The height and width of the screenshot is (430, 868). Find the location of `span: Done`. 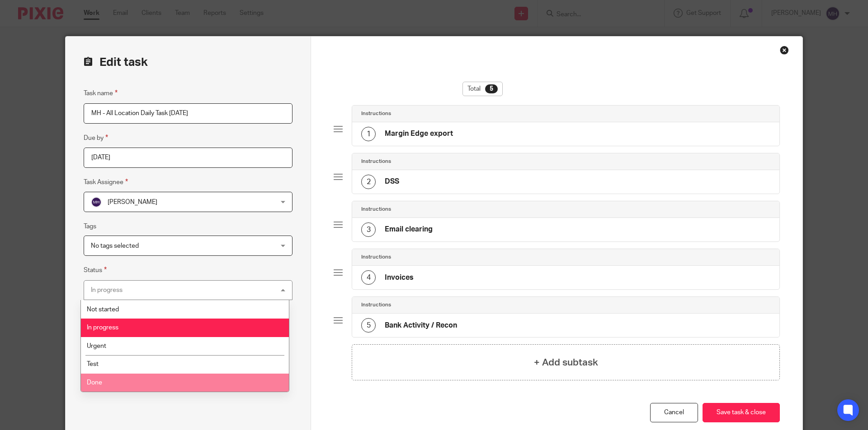

span: Done is located at coordinates (95, 383).